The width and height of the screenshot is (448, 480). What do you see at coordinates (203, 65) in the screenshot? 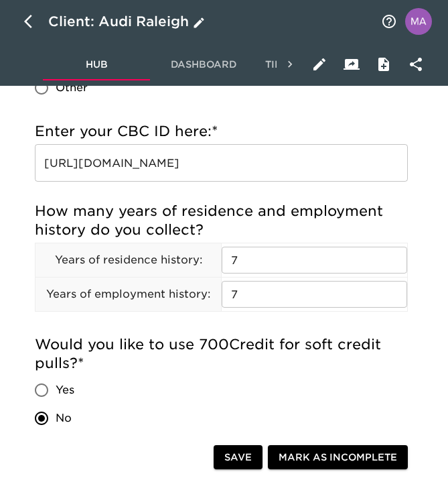
I see `span: Dashboard` at bounding box center [203, 65].